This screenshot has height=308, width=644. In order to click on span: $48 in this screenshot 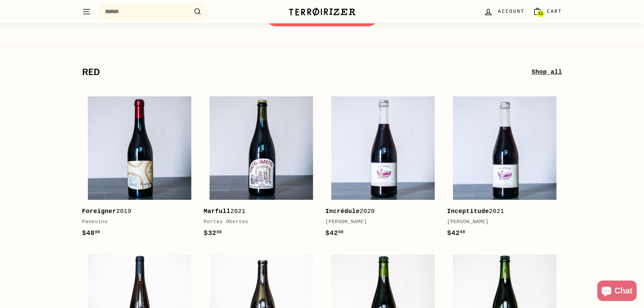, I will do `click(91, 233)`.